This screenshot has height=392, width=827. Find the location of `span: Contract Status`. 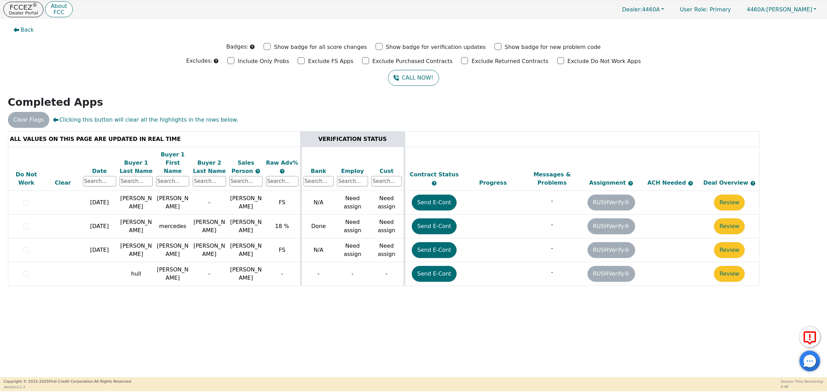

span: Contract Status is located at coordinates (434, 174).